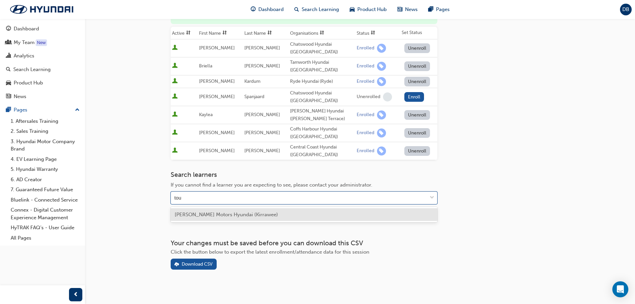  I want to click on a: 7. Guaranteed Future Value, so click(45, 189).